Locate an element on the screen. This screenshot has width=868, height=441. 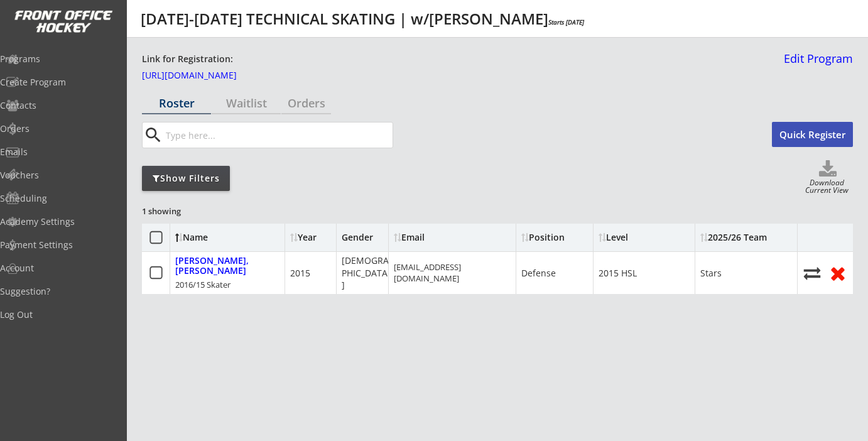
input: Type here... is located at coordinates (277, 135).